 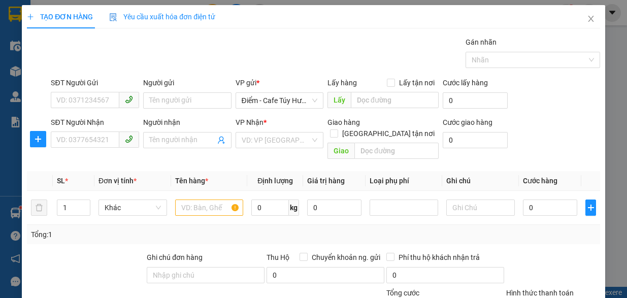 I want to click on label: Gán nhãn, so click(x=481, y=42).